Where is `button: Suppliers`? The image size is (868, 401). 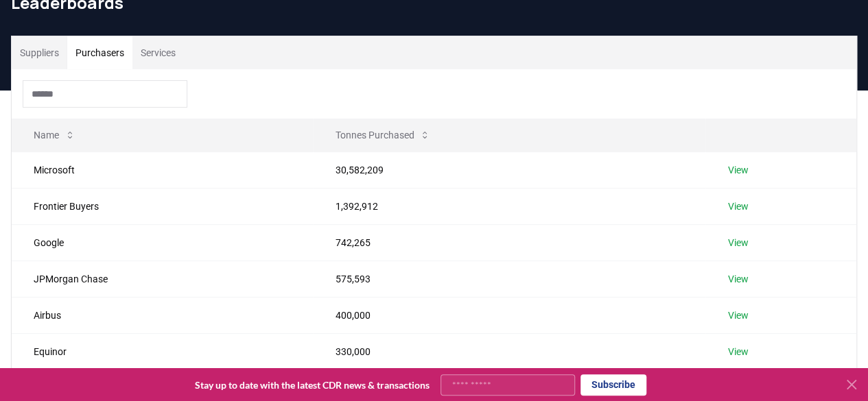 button: Suppliers is located at coordinates (39, 53).